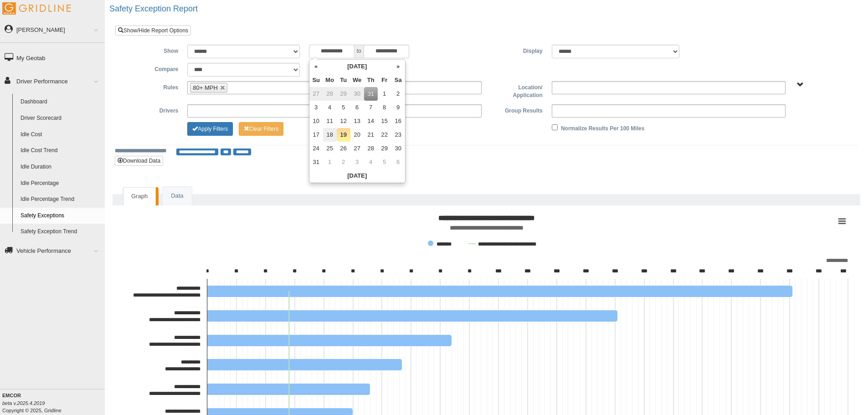  What do you see at coordinates (330, 121) in the screenshot?
I see `td: 11` at bounding box center [330, 121].